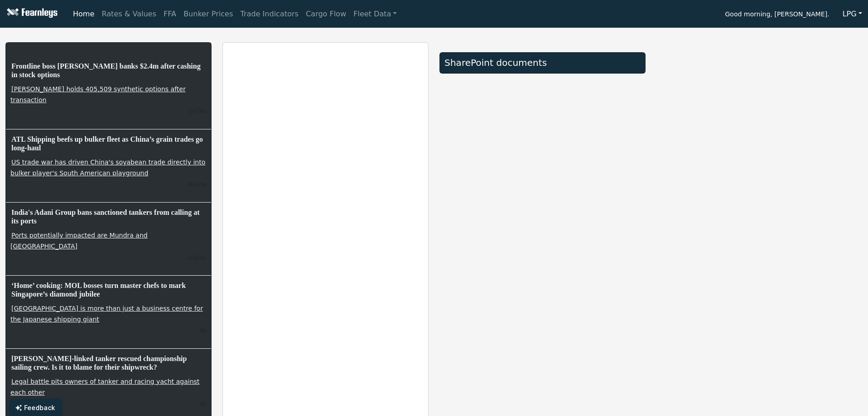 This screenshot has width=868, height=416. I want to click on small: 15.9.2025, 05:29:25, so click(197, 258).